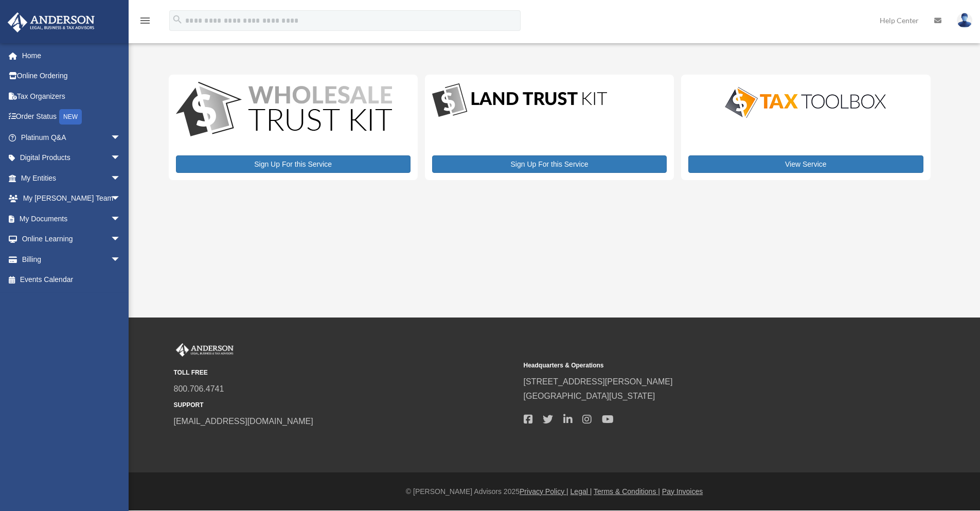  What do you see at coordinates (965, 20) in the screenshot?
I see `img: User Pic` at bounding box center [965, 20].